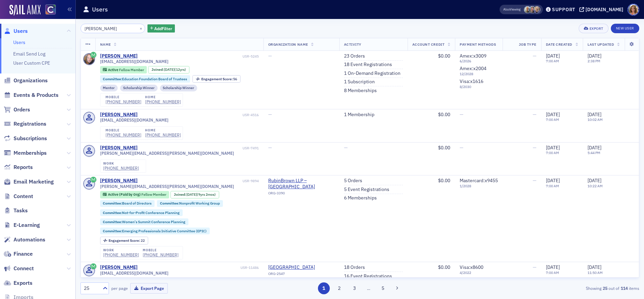 This screenshot has width=644, height=299. Describe the element at coordinates (149, 288) in the screenshot. I see `button: Export Page` at that location.